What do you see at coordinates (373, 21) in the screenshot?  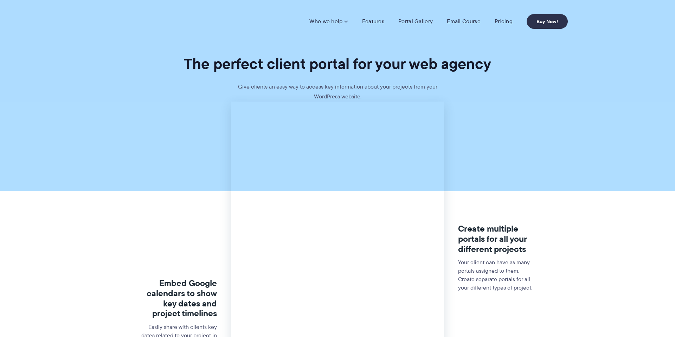 I see `a: Features` at bounding box center [373, 21].